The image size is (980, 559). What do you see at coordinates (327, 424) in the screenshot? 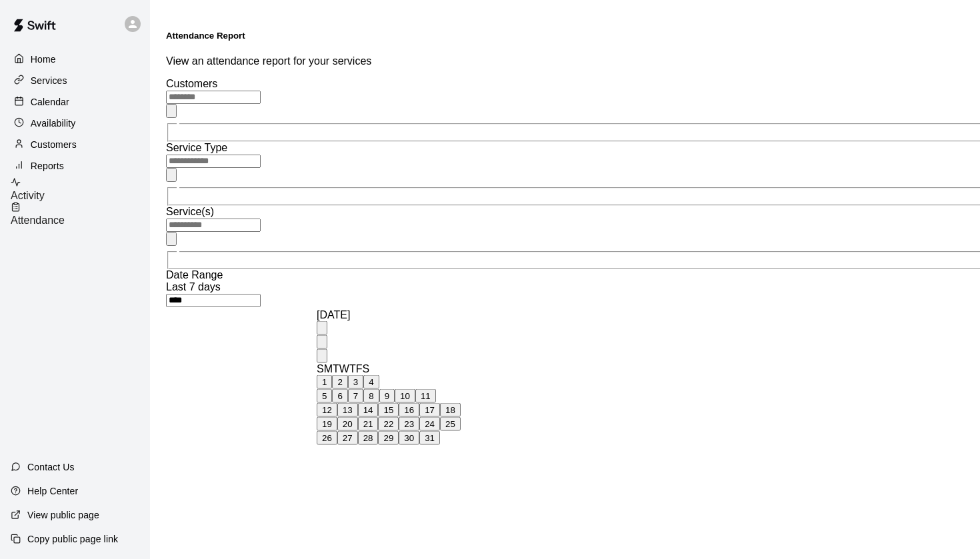
I see `button: 19` at bounding box center [327, 424].